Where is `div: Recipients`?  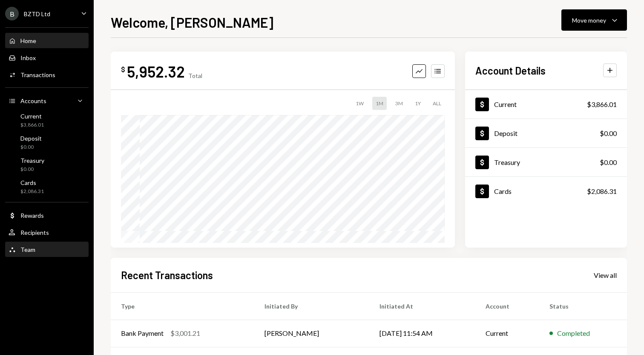
div: Recipients is located at coordinates (34, 232).